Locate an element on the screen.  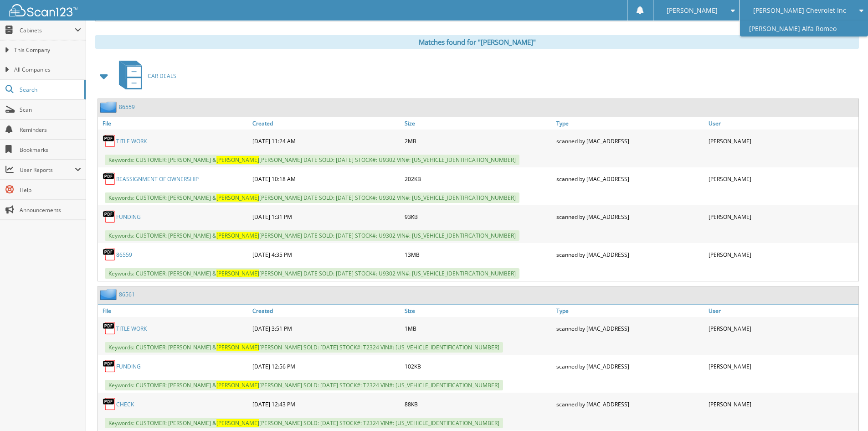
span: Announcements is located at coordinates (50, 210).